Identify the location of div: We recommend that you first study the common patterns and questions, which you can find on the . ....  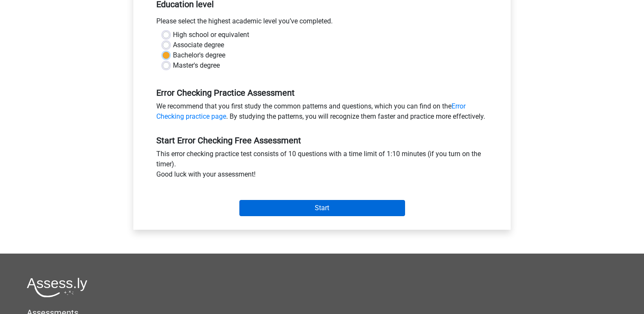
(322, 113).